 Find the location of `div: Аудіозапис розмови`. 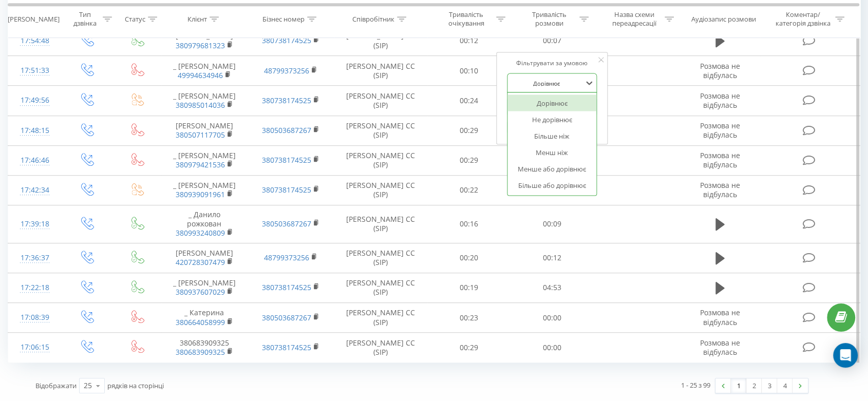

div: Аудіозапис розмови is located at coordinates (724, 19).